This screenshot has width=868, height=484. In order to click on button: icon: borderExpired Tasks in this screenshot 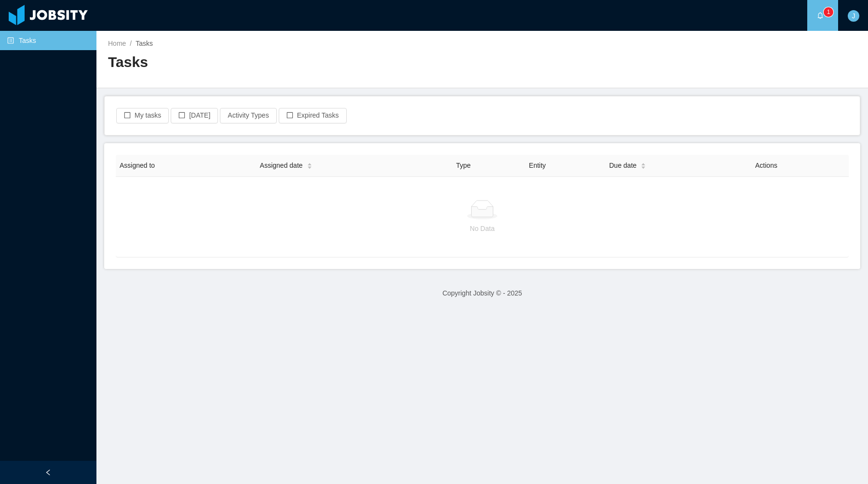, I will do `click(312, 116)`.